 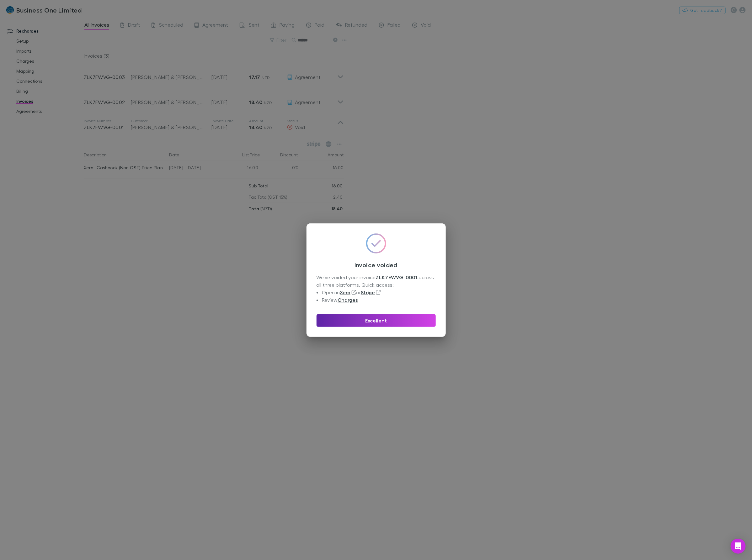 What do you see at coordinates (376, 243) in the screenshot?
I see `img: GradientCheckmarkIcon.svg` at bounding box center [376, 243].